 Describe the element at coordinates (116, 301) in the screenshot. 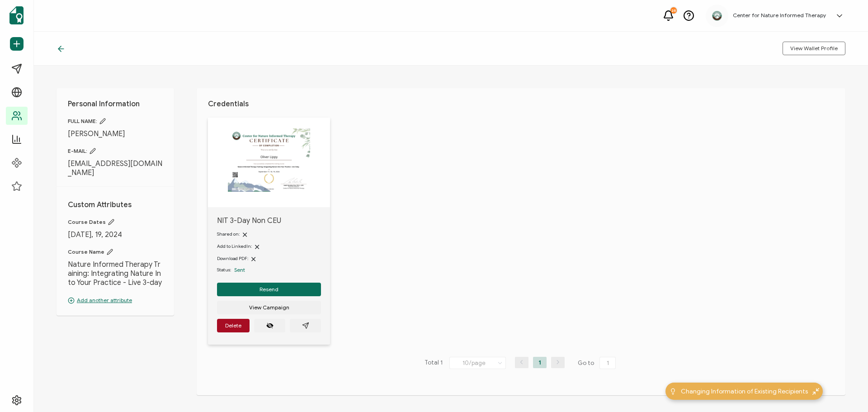

I see `p: Add another attribute` at that location.